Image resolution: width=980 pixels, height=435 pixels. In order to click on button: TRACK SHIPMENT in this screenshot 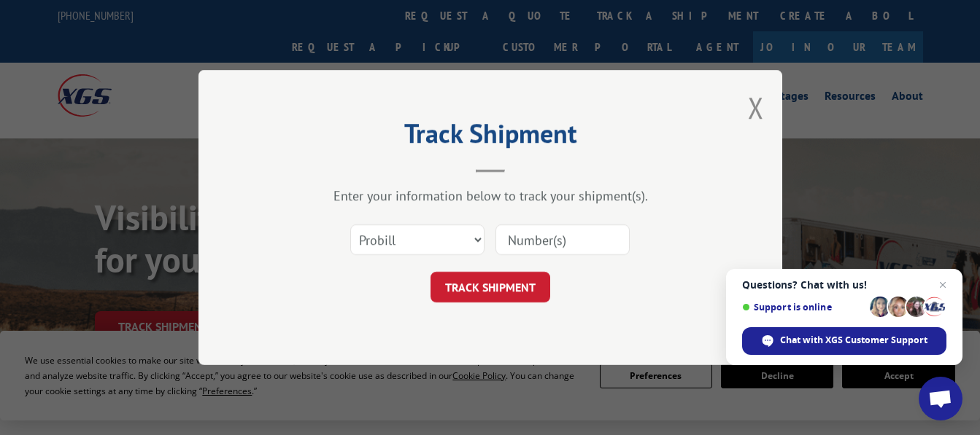, I will do `click(490, 287)`.